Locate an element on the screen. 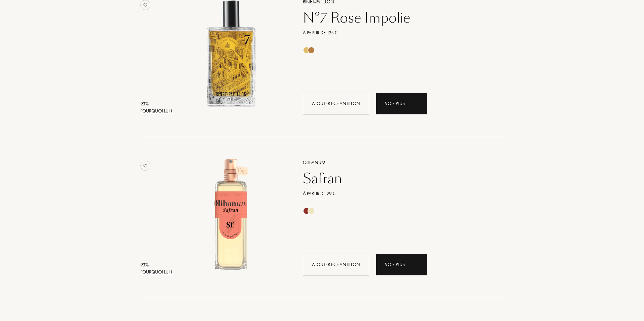 The width and height of the screenshot is (644, 321). a: N°7 Rose Impolie is located at coordinates (395, 18).